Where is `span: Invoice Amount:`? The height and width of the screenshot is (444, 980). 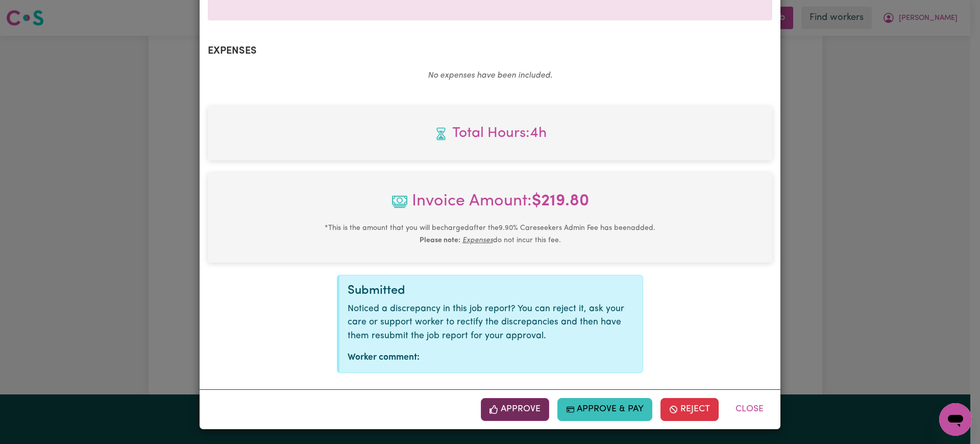 span: Invoice Amount: is located at coordinates (490, 206).